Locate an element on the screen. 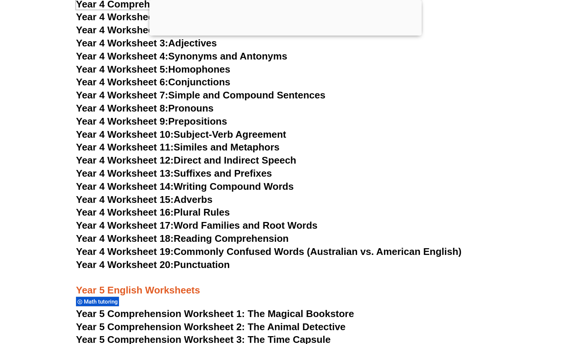 Image resolution: width=571 pixels, height=344 pixels. a: Year 4 Worksheet 15:Adverbs is located at coordinates (144, 199).